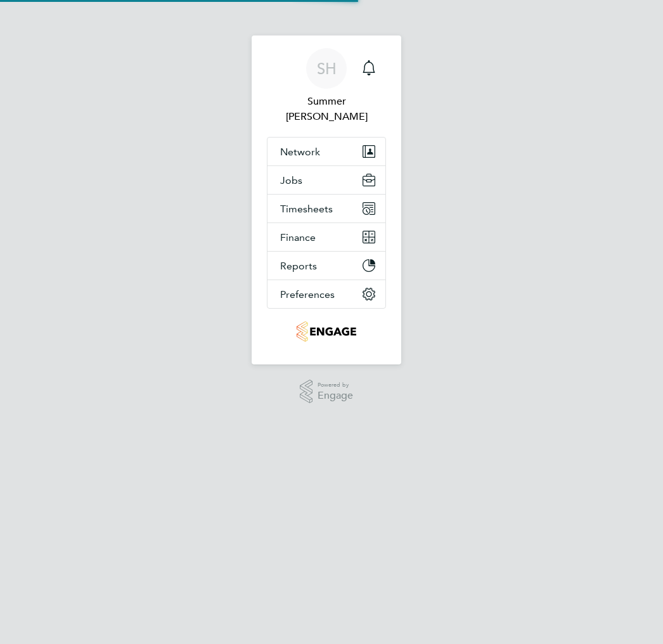 The image size is (663, 644). Describe the element at coordinates (299, 151) in the screenshot. I see `span: Network` at that location.